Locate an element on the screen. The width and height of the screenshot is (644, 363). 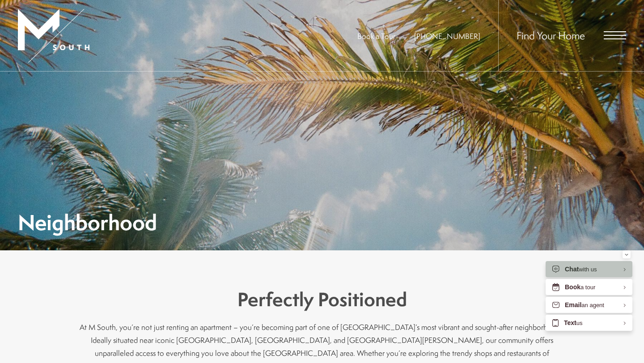
span: Book a Tour is located at coordinates (376, 36).